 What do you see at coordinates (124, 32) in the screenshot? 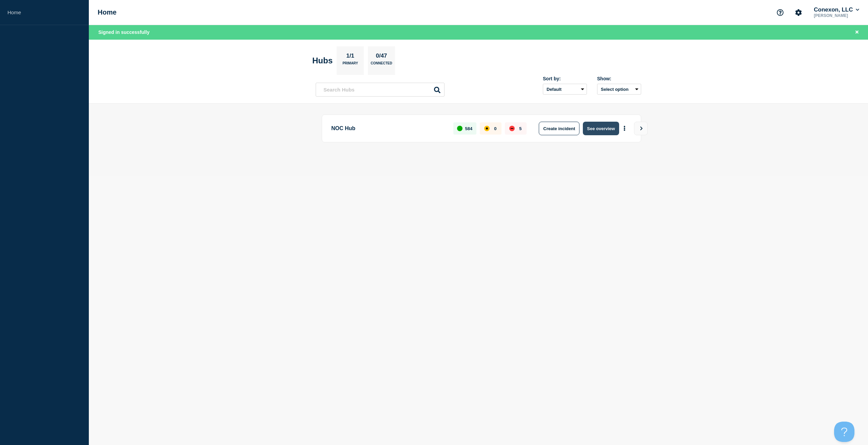
I see `span: Signed in successfully` at bounding box center [124, 32].